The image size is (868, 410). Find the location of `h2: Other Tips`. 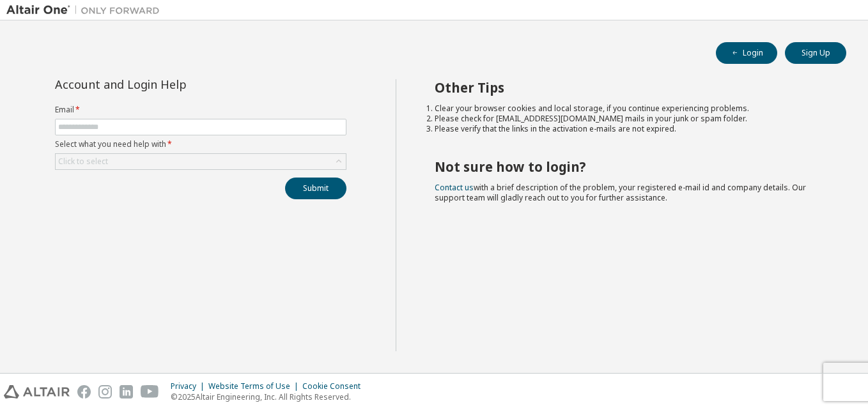

h2: Other Tips is located at coordinates (629, 87).